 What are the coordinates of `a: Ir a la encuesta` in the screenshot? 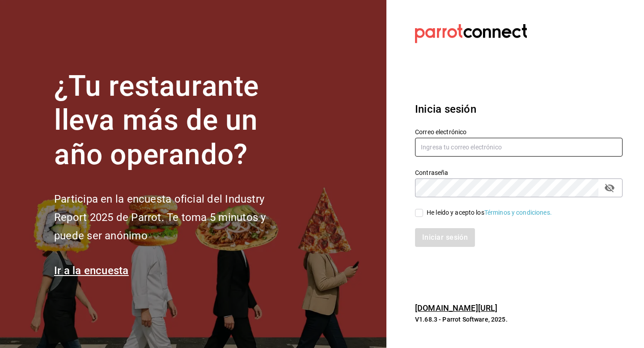 It's located at (91, 270).